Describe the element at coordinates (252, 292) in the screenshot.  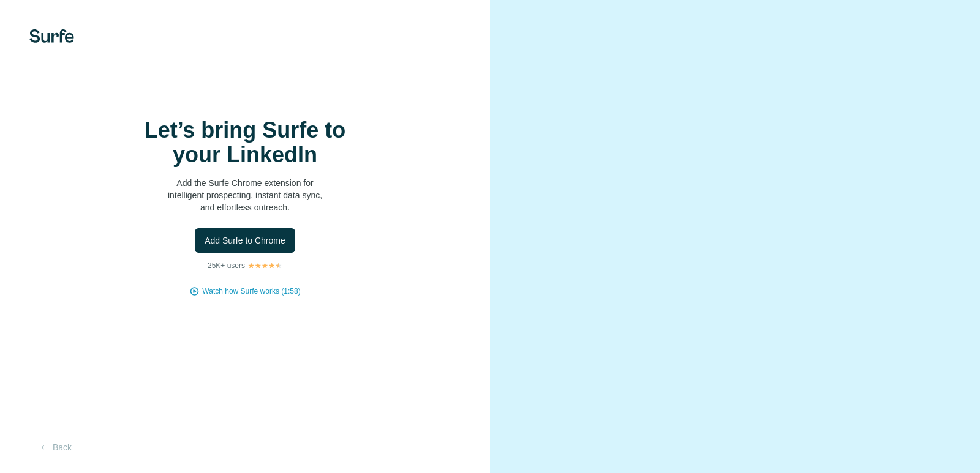
I see `span: Watch how Surfe works (1:58)` at that location.